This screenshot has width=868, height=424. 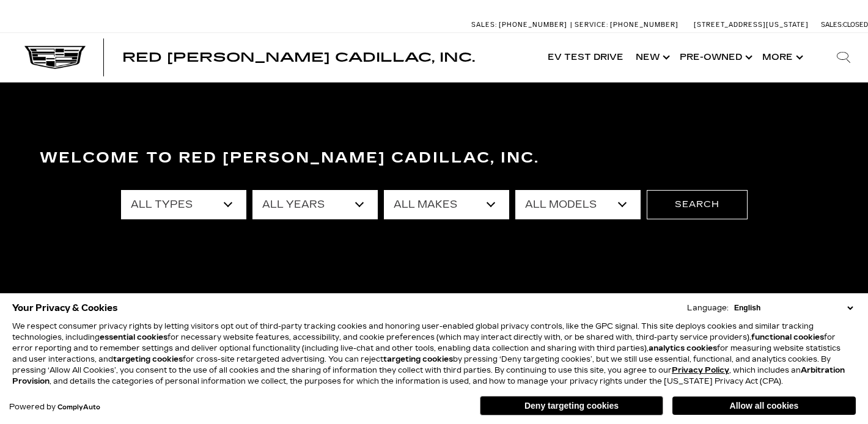 I want to click on div: Powered by, so click(x=54, y=407).